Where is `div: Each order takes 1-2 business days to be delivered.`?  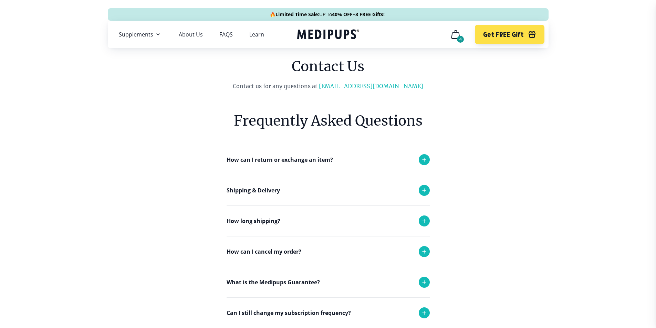 div: Each order takes 1-2 business days to be delivered. is located at coordinates (328, 250).